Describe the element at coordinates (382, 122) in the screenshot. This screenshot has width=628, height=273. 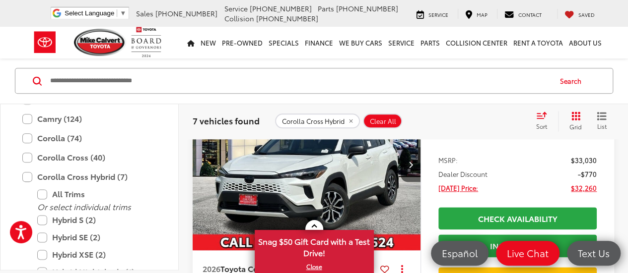
I see `button: Clear All` at that location.